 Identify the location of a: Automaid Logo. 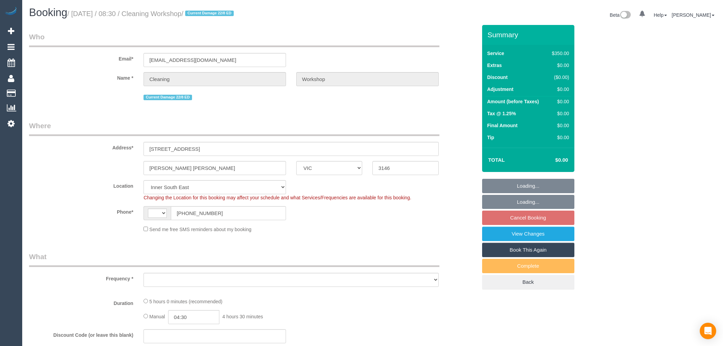
(11, 12).